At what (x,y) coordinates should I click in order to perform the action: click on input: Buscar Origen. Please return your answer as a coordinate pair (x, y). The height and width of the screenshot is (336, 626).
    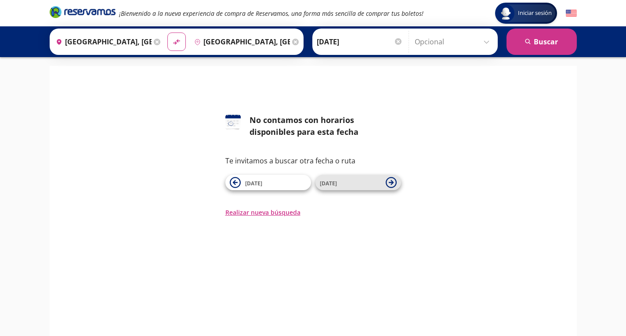
    Looking at the image, I should click on (102, 42).